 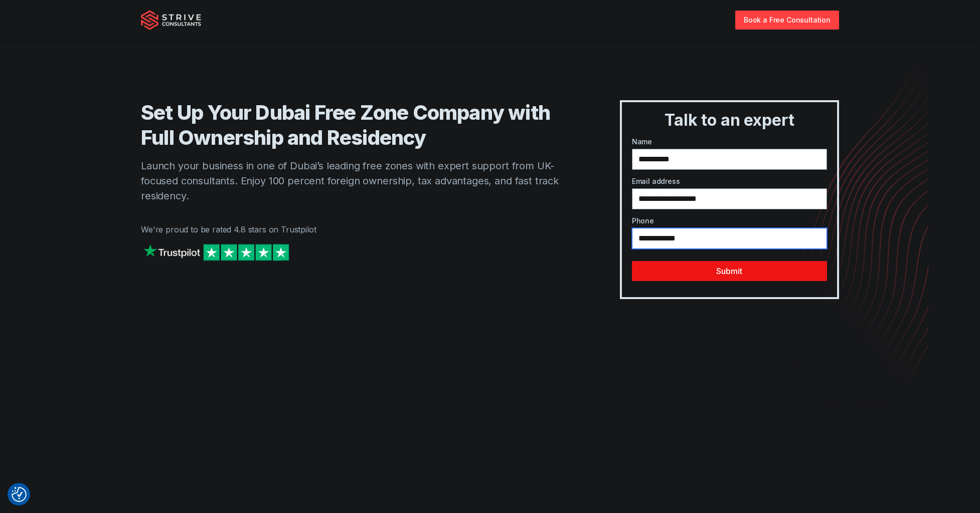 I want to click on a: Strive Consultants, so click(x=171, y=20).